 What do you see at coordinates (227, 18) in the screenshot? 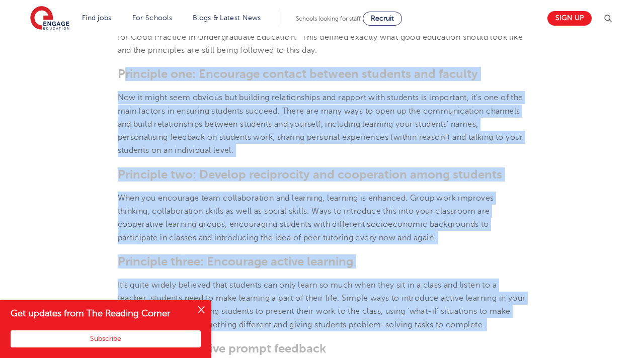
I see `a: Blogs & Latest News` at bounding box center [227, 18].